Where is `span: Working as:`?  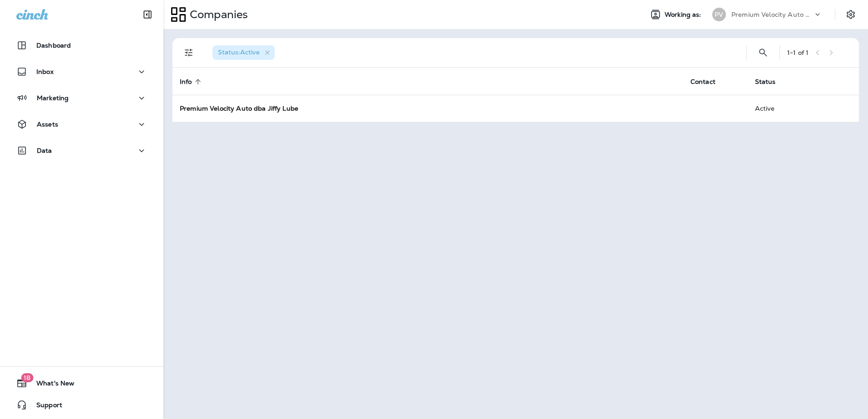
span: Working as: is located at coordinates (684, 14).